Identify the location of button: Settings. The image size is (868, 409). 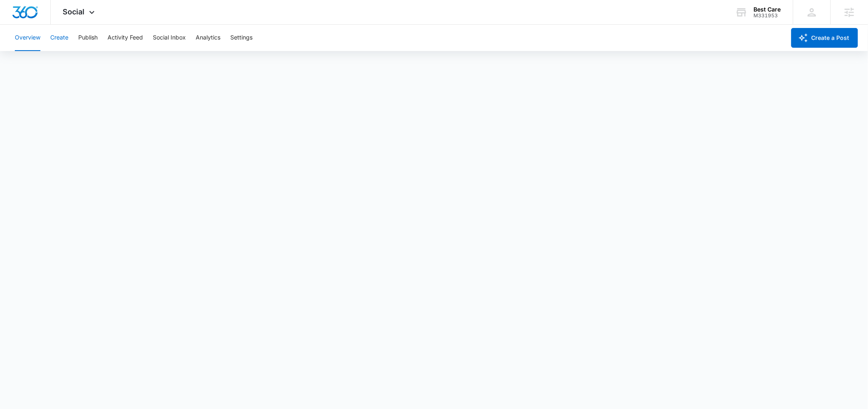
(242, 38).